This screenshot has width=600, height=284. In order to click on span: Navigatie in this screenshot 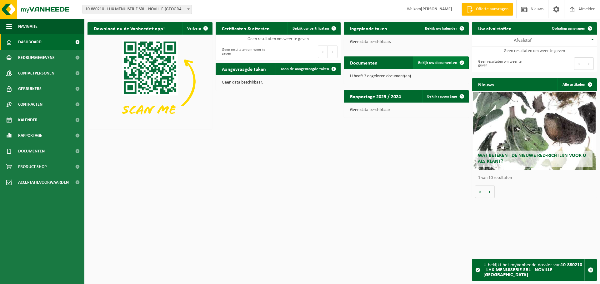, I will do `click(28, 27)`.